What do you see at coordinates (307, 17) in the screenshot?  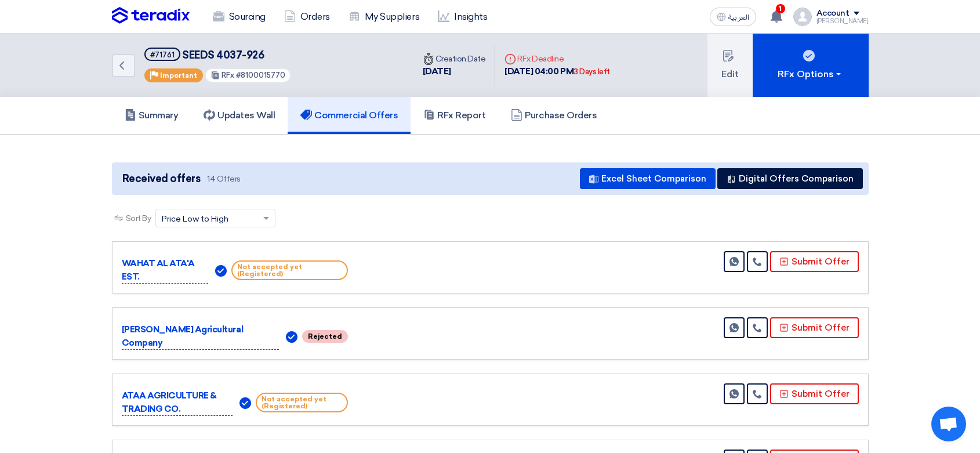 I see `a: Orders` at bounding box center [307, 17].